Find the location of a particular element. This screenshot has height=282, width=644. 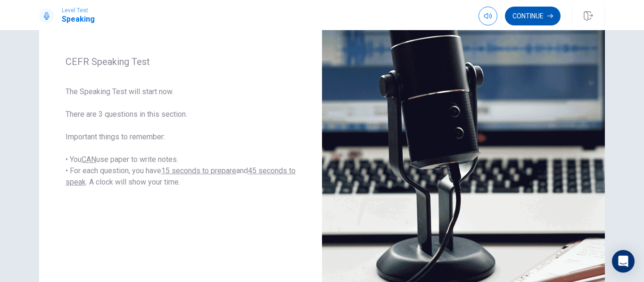

u: CAN is located at coordinates (89, 159).